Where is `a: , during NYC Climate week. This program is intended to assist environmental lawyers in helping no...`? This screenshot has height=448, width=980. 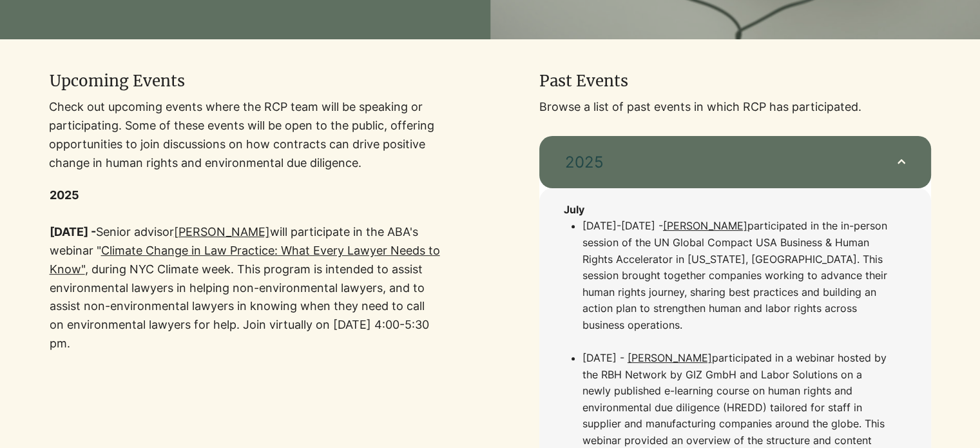 a: , during NYC Climate week. This program is intended to assist environmental lawyers in helping no... is located at coordinates (239, 306).